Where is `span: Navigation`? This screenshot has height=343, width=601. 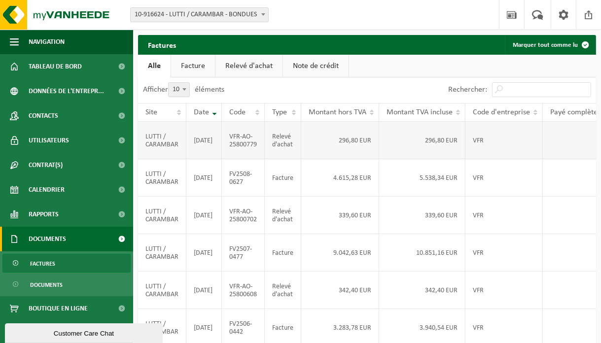 span: Navigation is located at coordinates (46, 42).